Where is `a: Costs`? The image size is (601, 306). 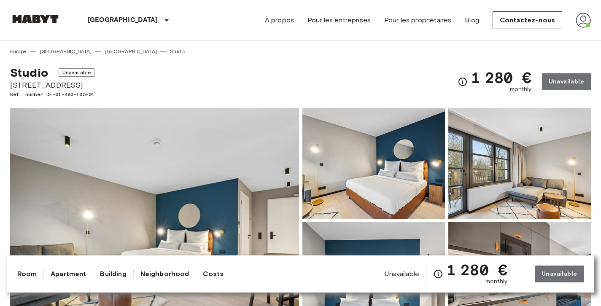
a: Costs is located at coordinates (213, 274).